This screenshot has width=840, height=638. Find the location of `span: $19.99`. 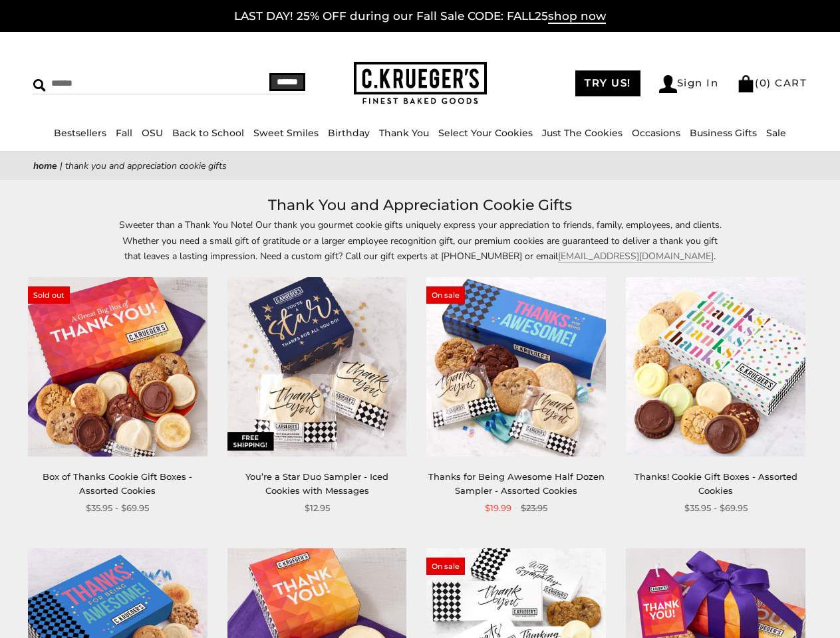

span: $19.99 is located at coordinates (498, 507).